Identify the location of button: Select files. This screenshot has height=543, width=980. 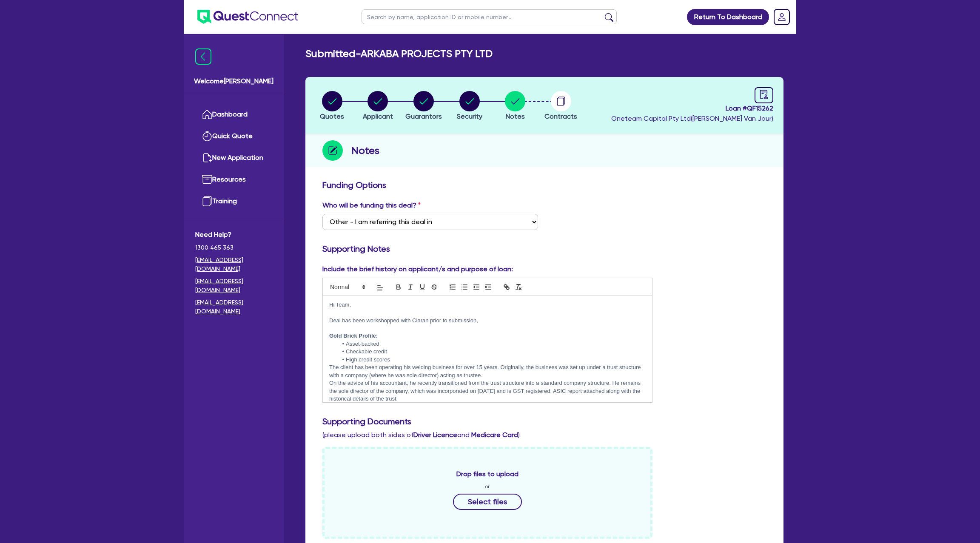
(488, 502).